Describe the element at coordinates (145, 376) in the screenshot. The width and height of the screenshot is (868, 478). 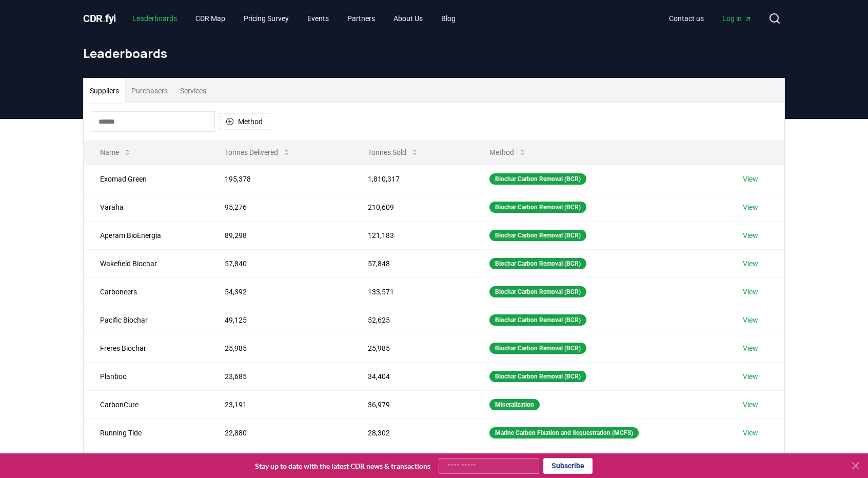
I see `td: Planboo` at that location.